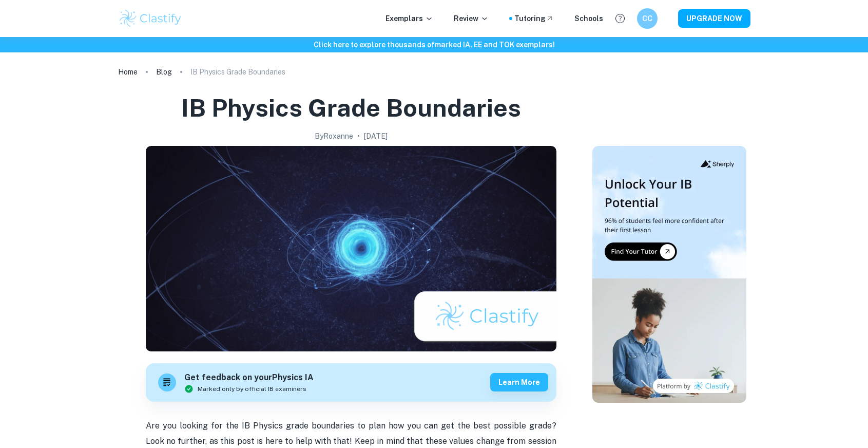 Image resolution: width=868 pixels, height=448 pixels. What do you see at coordinates (150, 18) in the screenshot?
I see `a: Clastify logo` at bounding box center [150, 18].